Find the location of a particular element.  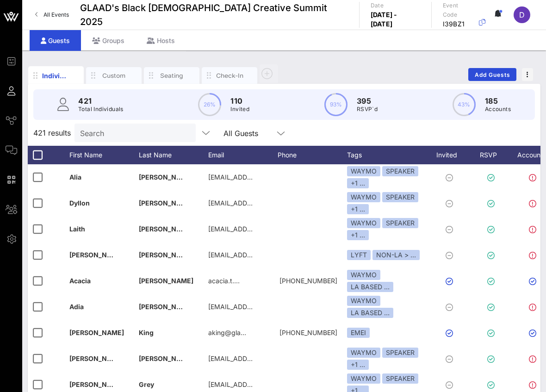

div: Tags is located at coordinates (386, 155).